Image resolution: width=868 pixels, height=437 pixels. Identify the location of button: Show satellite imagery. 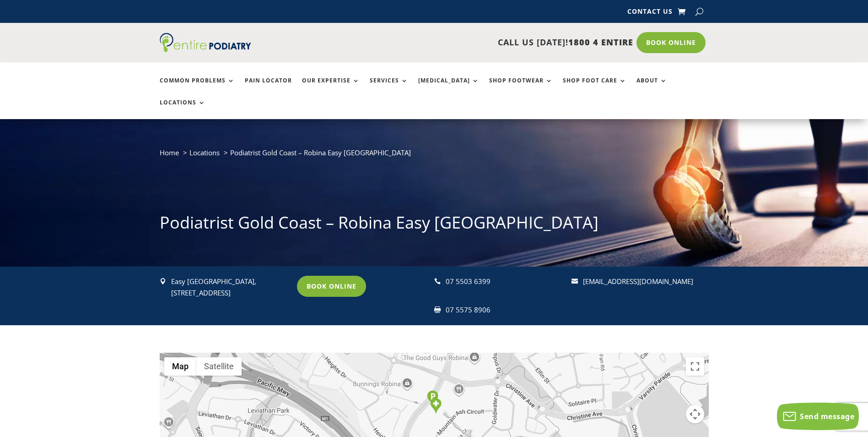
(219, 366).